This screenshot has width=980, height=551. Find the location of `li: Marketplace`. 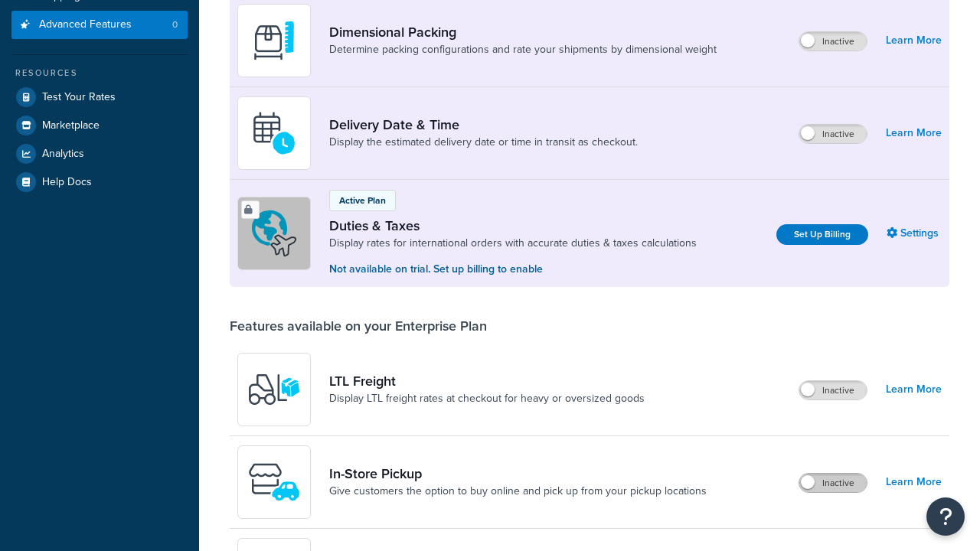

li: Marketplace is located at coordinates (100, 125).